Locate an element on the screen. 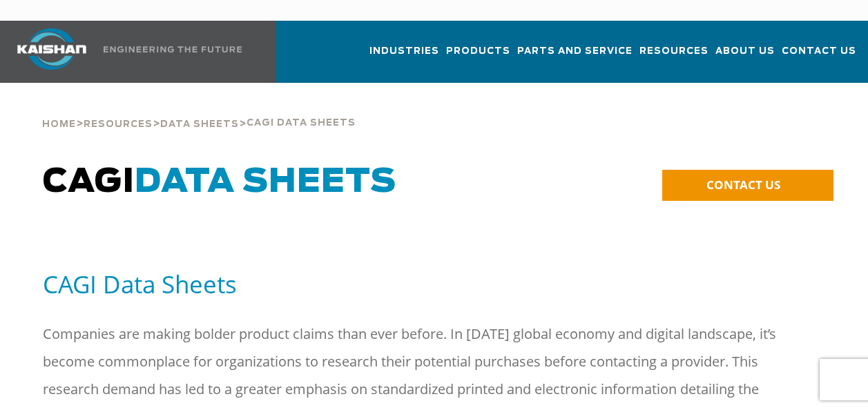 The image size is (868, 410). a: Products is located at coordinates (478, 56).